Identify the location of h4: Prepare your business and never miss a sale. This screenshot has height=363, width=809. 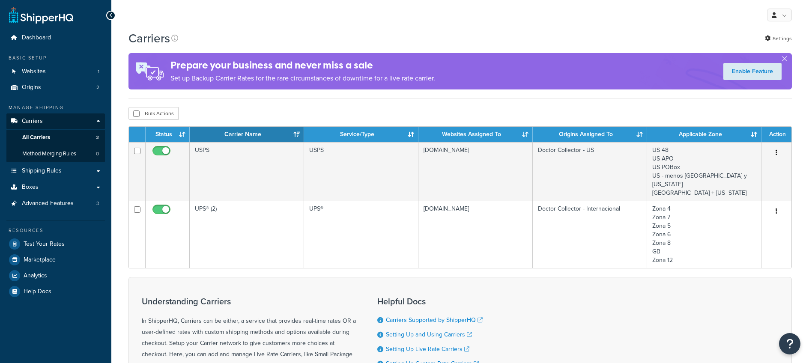
(303, 65).